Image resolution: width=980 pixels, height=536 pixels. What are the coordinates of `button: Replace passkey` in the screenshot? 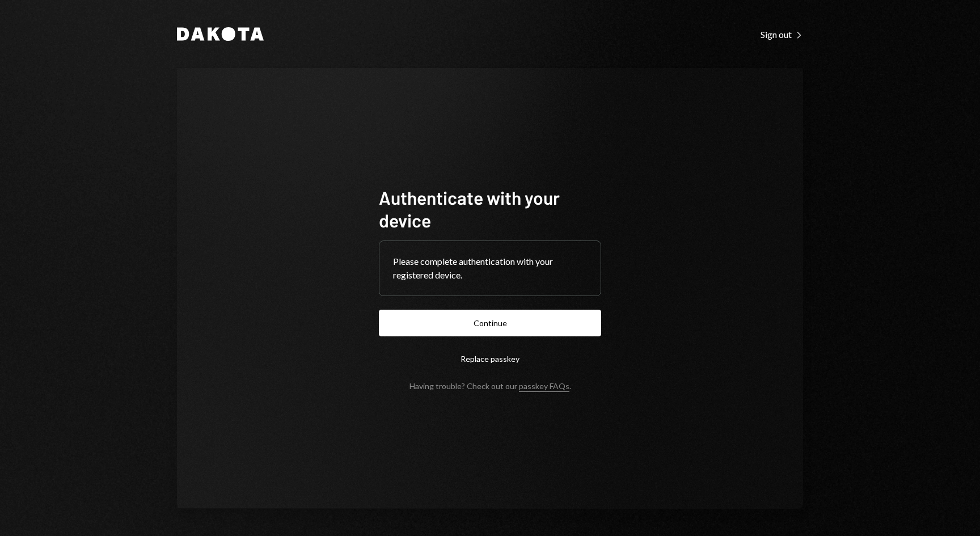 It's located at (490, 359).